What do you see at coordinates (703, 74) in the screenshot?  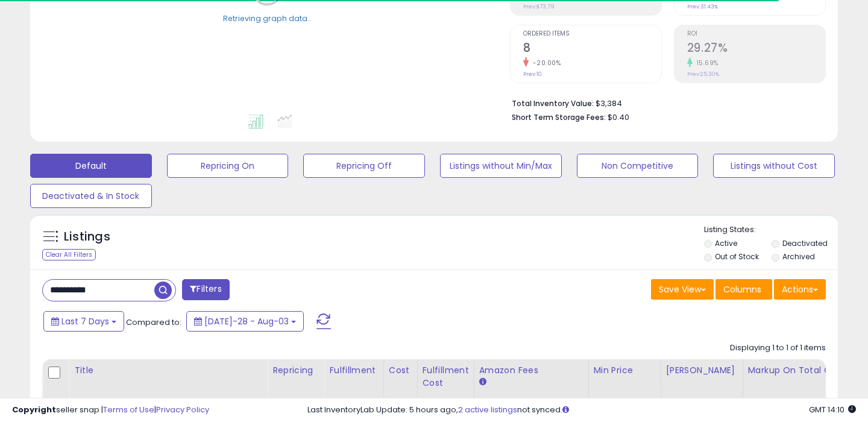 I see `small: Prev: 25.30%` at bounding box center [703, 74].